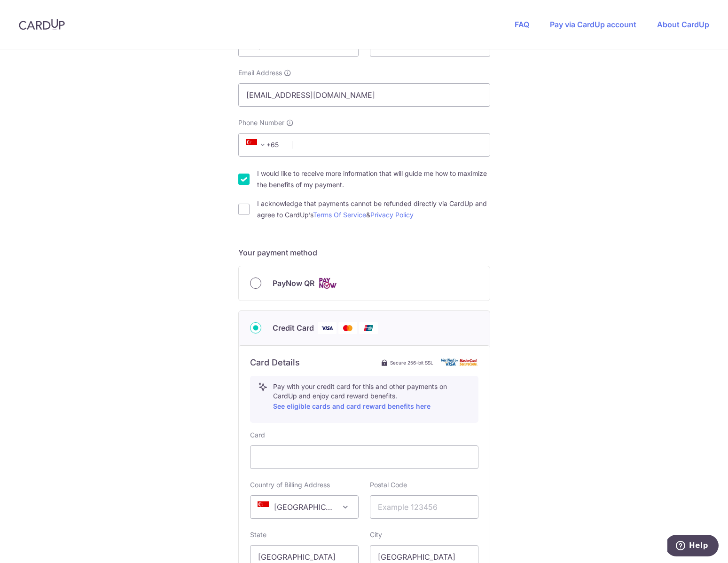  I want to click on label: I acknowledge that payments cannot be refunded directly via CardUp and agree to CardUp’s &, so click(374, 209).